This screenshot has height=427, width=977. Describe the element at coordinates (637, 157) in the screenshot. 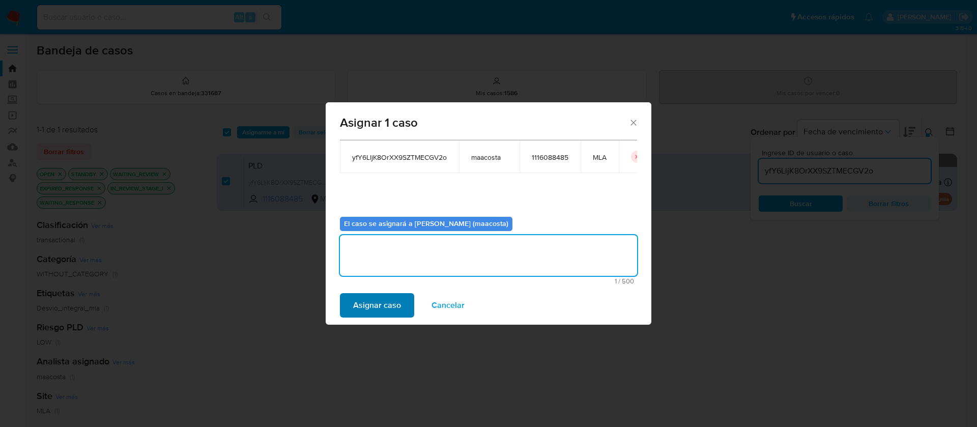

I see `button: icon-button` at that location.